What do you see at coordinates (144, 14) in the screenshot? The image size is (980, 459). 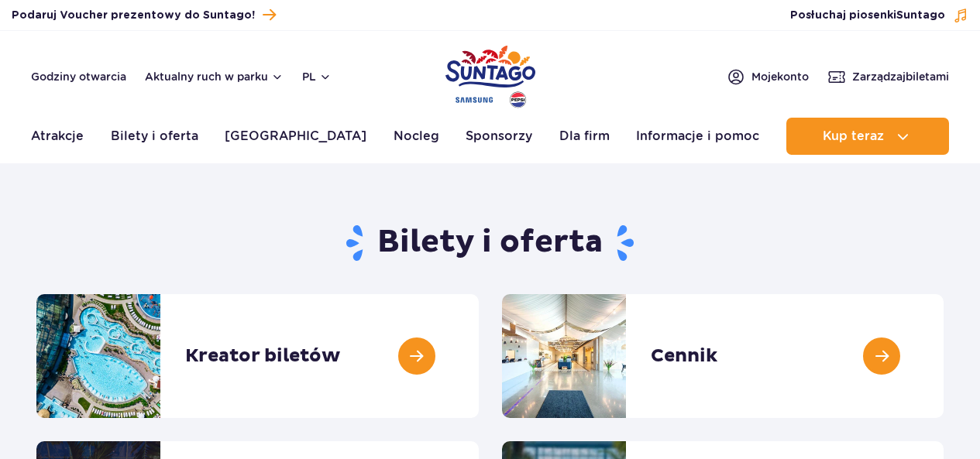 I see `a: Podaruj Voucher prezentowy do Suntago!` at bounding box center [144, 14].